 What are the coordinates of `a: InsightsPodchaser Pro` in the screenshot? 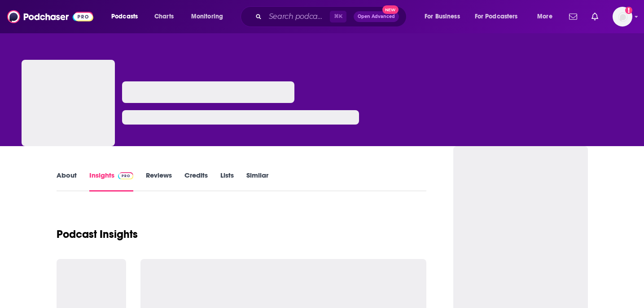 It's located at (111, 181).